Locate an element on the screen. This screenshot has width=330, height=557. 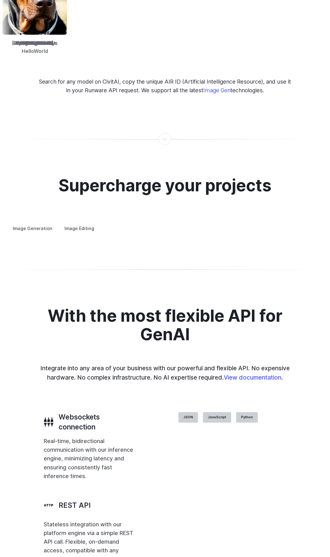
span: Cinematix is located at coordinates (20, 43).